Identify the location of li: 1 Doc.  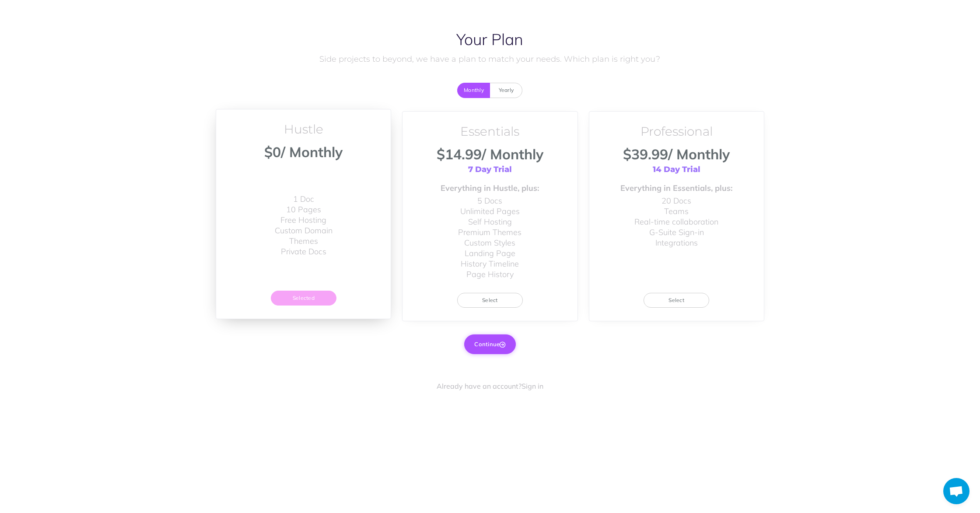
(304, 199).